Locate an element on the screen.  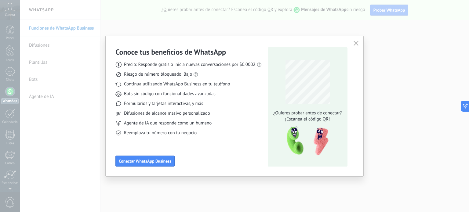
h3: Conoce tus beneficios de WhatsApp is located at coordinates (171, 52).